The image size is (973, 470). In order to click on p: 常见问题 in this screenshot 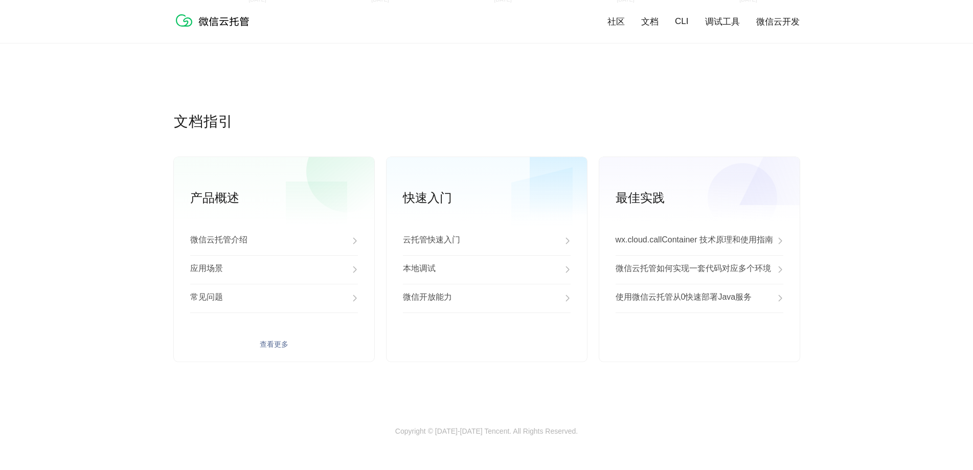, I will do `click(207, 298)`.